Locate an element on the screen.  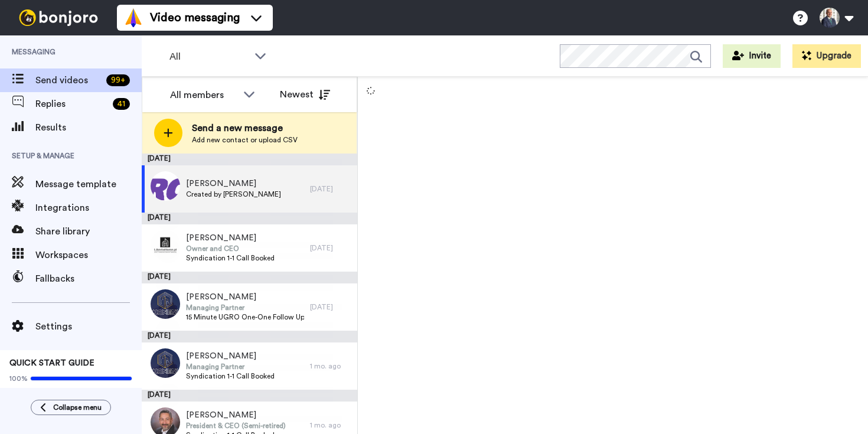
span: Results is located at coordinates (89, 128).